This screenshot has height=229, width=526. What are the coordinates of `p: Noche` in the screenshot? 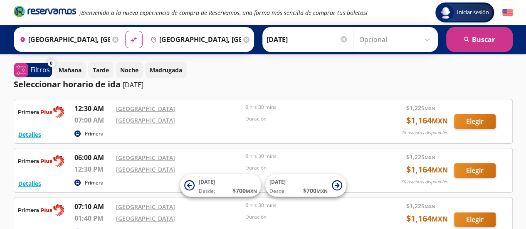 It's located at (129, 70).